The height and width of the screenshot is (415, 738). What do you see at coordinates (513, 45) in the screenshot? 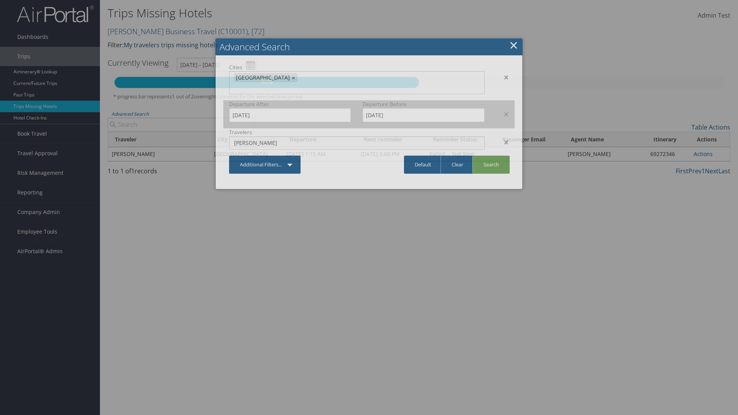
I see `a: Close` at bounding box center [513, 45].